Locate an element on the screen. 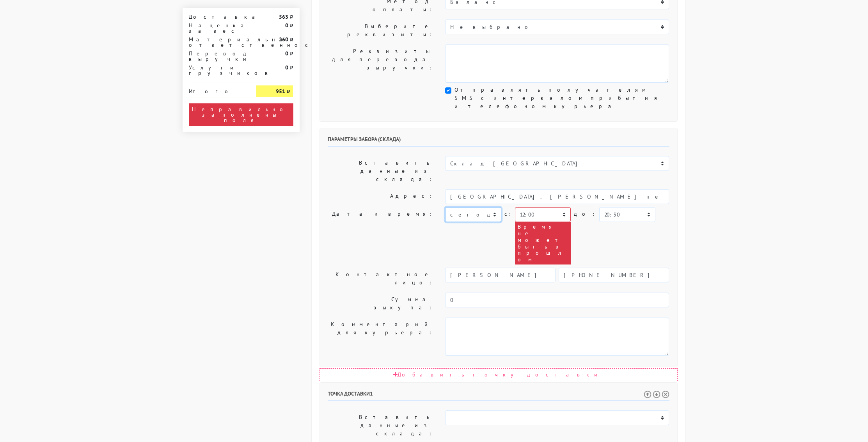 This screenshot has width=868, height=442. label: Адрес: is located at coordinates (381, 196).